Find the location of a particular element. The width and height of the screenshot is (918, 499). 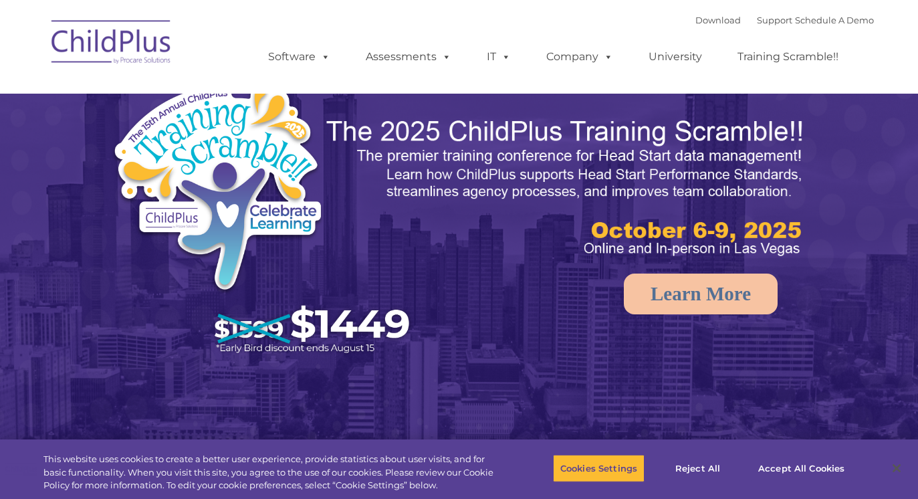

button: Reject All is located at coordinates (697, 468).